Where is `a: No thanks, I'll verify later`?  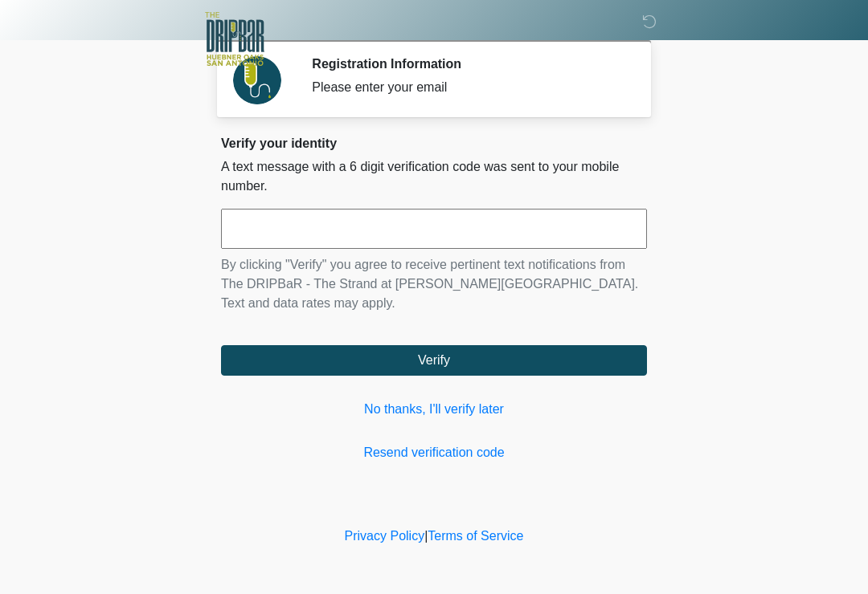
a: No thanks, I'll verify later is located at coordinates (434, 409).